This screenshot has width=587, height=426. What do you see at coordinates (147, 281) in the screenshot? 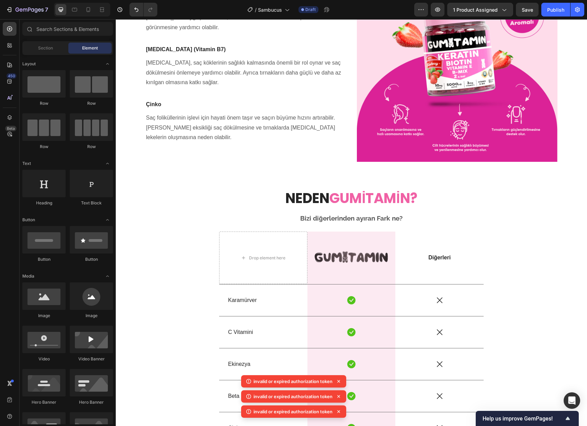
I see `p: Karamürver` at bounding box center [147, 281].